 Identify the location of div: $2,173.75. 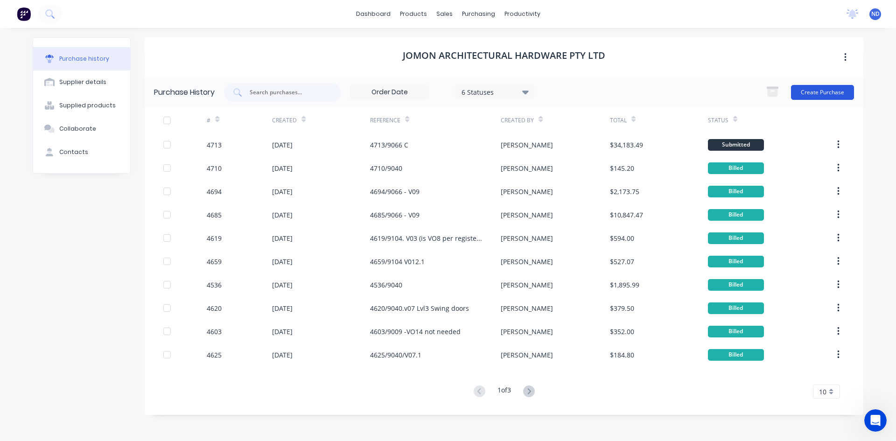
(624, 191).